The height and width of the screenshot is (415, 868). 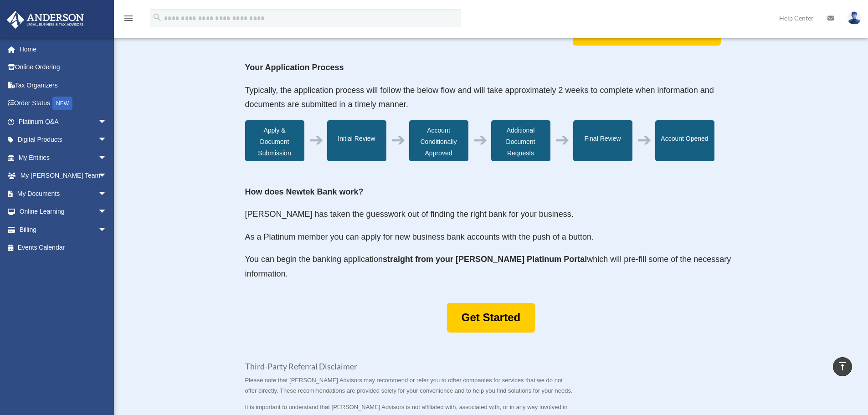 What do you see at coordinates (63, 248) in the screenshot?
I see `a: Events Calendar` at bounding box center [63, 248].